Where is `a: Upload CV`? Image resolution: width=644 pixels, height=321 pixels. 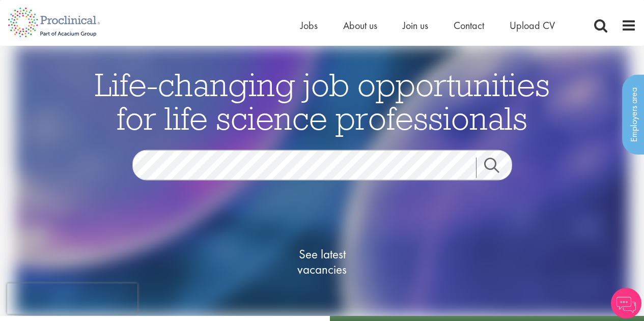 a: Upload CV is located at coordinates (532, 25).